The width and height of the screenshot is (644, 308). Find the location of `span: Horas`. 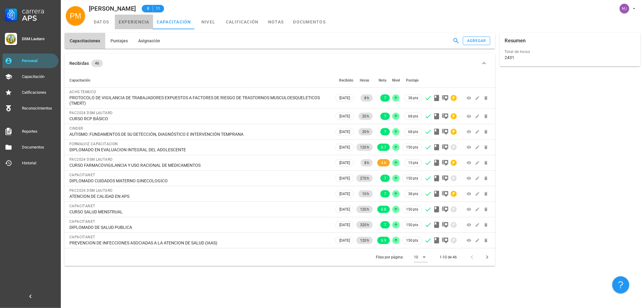

span: Horas is located at coordinates (364, 80).